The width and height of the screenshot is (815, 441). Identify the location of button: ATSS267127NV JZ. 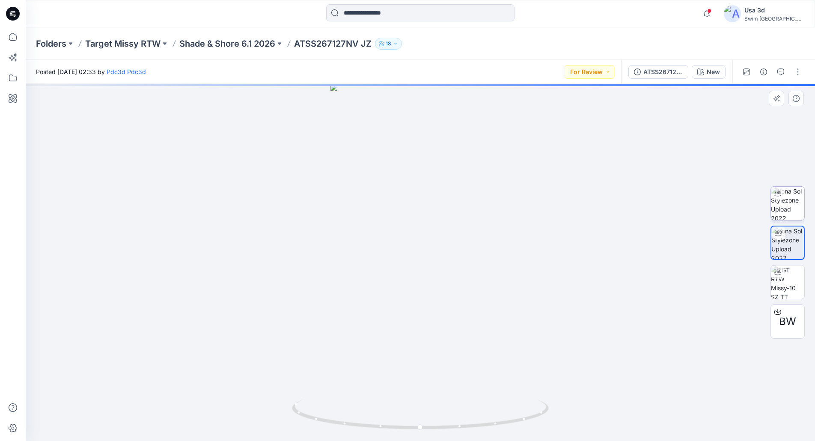
(658, 72).